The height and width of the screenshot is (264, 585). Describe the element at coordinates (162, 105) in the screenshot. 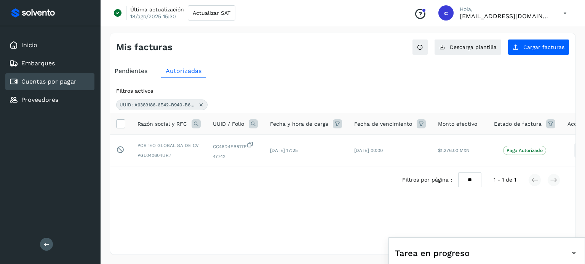

I see `div: UUID: A6389186-6E42-B940-B6E2-CC46D4EB517F` at that location.